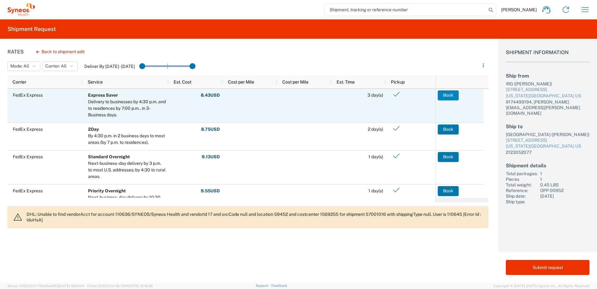  Describe the element at coordinates (210, 191) in the screenshot. I see `button: 9.55USD` at that location.